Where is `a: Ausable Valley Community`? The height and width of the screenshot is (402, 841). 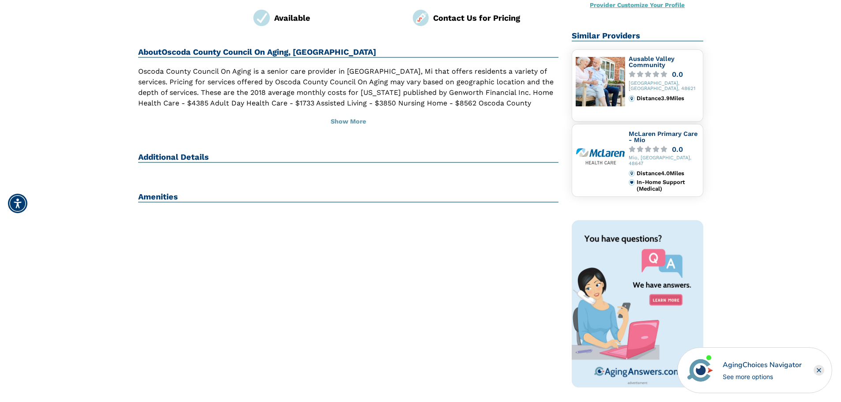 a: Ausable Valley Community is located at coordinates (651, 62).